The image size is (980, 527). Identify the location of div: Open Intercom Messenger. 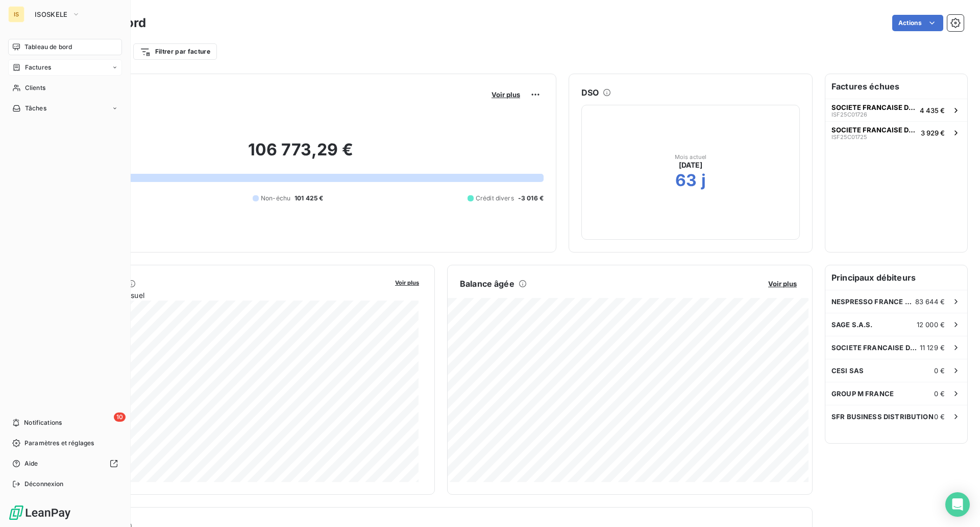
(958, 504).